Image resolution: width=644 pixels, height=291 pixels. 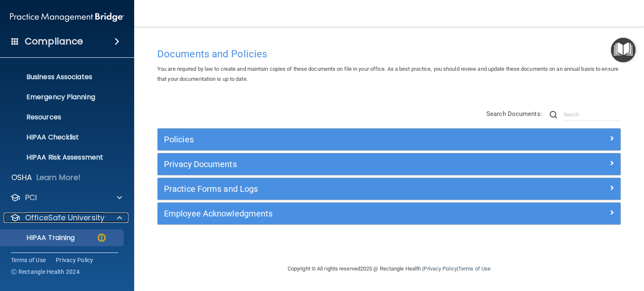 I want to click on h5: Policies, so click(x=331, y=139).